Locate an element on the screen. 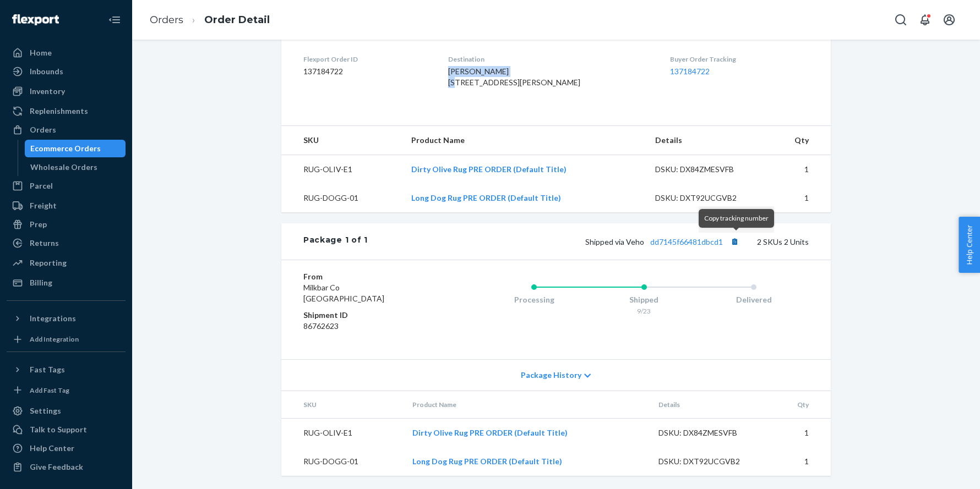 The height and width of the screenshot is (489, 980). div: Ecommerce Orders is located at coordinates (65, 149).